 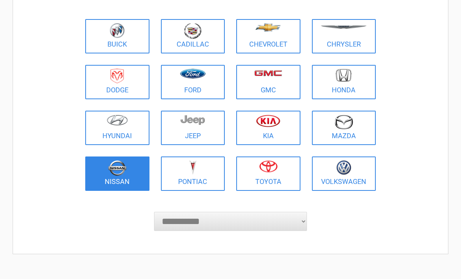 I want to click on img: toyota, so click(x=268, y=167).